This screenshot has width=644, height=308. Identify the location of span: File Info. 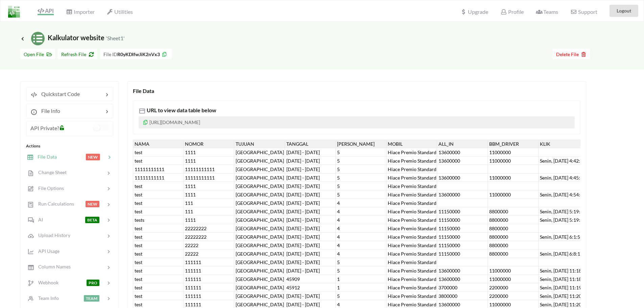
(49, 111).